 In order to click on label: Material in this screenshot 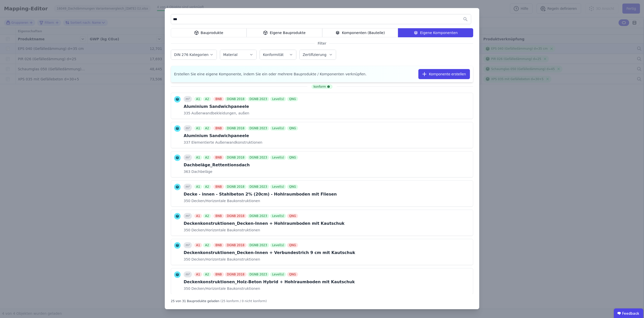, I will do `click(231, 54)`.